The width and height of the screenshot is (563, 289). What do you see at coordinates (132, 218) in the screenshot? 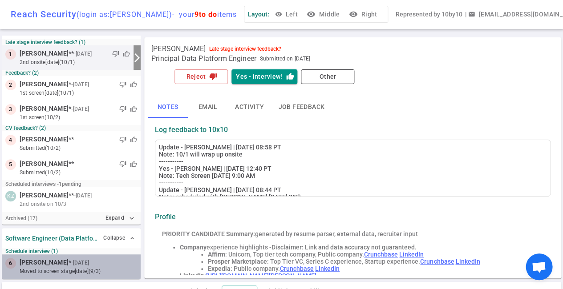
I see `i: expand_more` at bounding box center [132, 218].